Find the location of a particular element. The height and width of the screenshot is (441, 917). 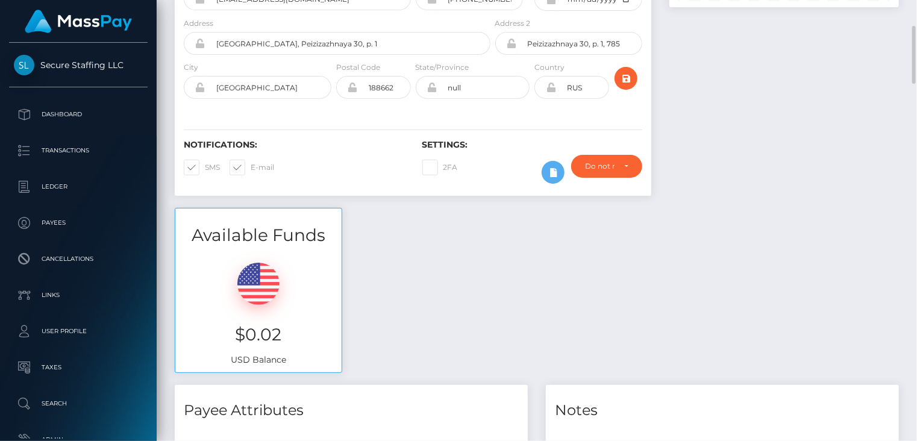

label: Country is located at coordinates (550, 67).